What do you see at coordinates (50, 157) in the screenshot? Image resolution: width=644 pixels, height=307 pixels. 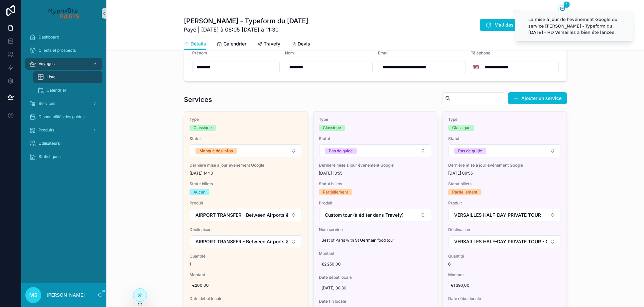 I see `span: Statistiques` at bounding box center [50, 157].